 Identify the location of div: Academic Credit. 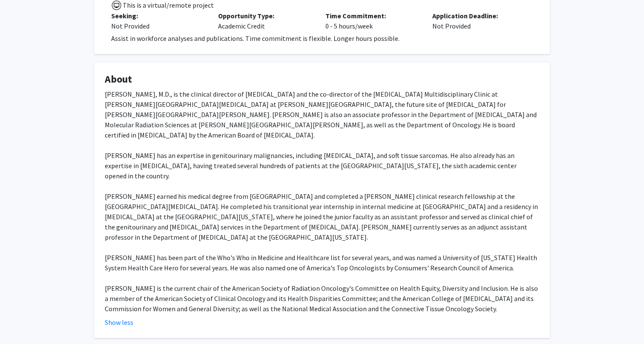
(265, 21).